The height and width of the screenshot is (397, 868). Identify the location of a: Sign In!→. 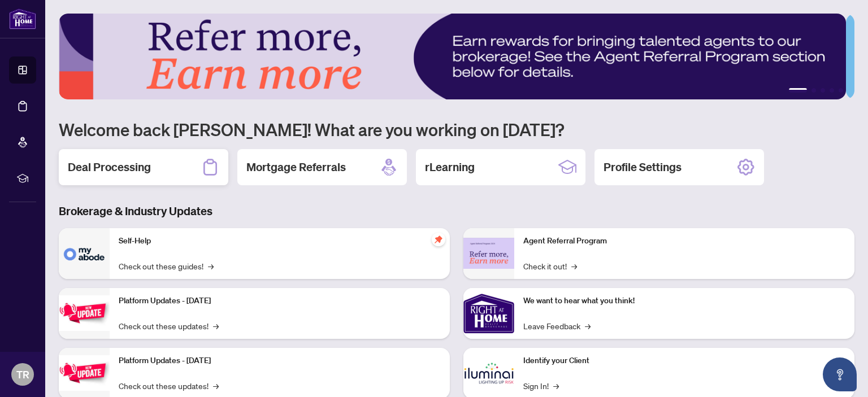
(541, 386).